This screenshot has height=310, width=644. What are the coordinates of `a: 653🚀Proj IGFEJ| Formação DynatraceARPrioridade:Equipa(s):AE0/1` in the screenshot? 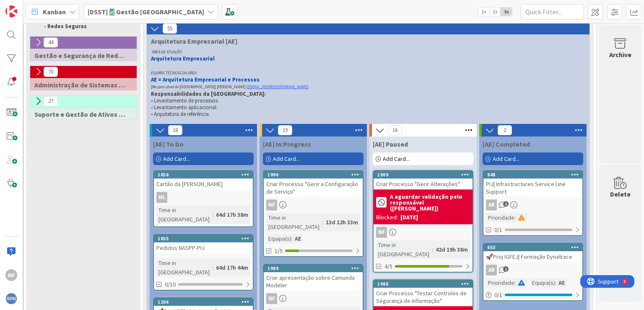 It's located at (533, 272).